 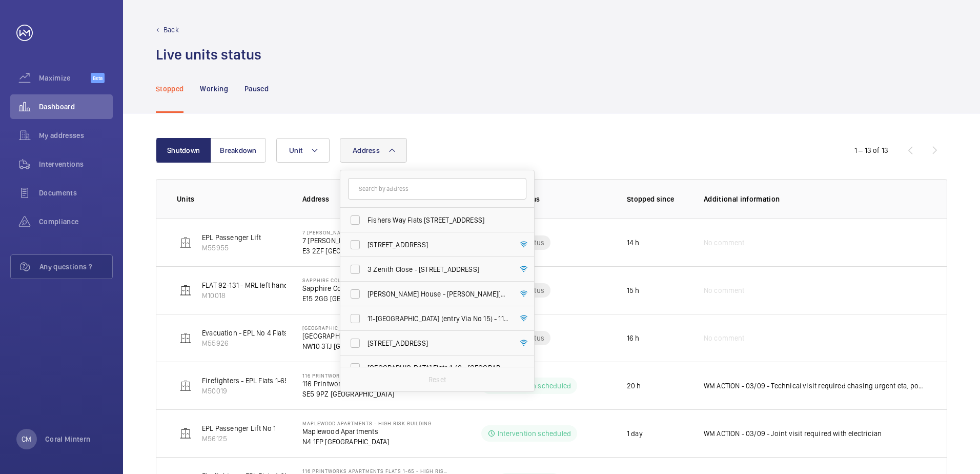 What do you see at coordinates (184, 150) in the screenshot?
I see `button: Shutdown` at bounding box center [184, 150].